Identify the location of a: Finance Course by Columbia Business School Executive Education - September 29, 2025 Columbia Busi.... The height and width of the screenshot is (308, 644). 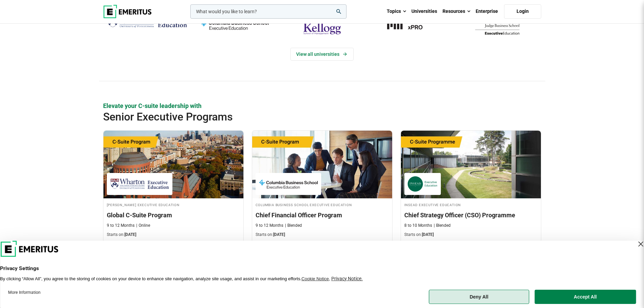
(322, 186).